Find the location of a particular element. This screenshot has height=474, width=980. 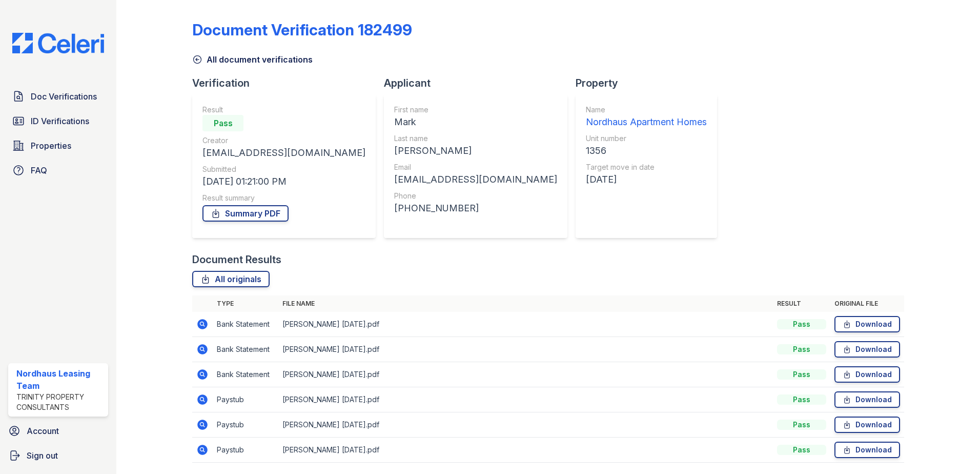

a: All originals is located at coordinates (231, 279).